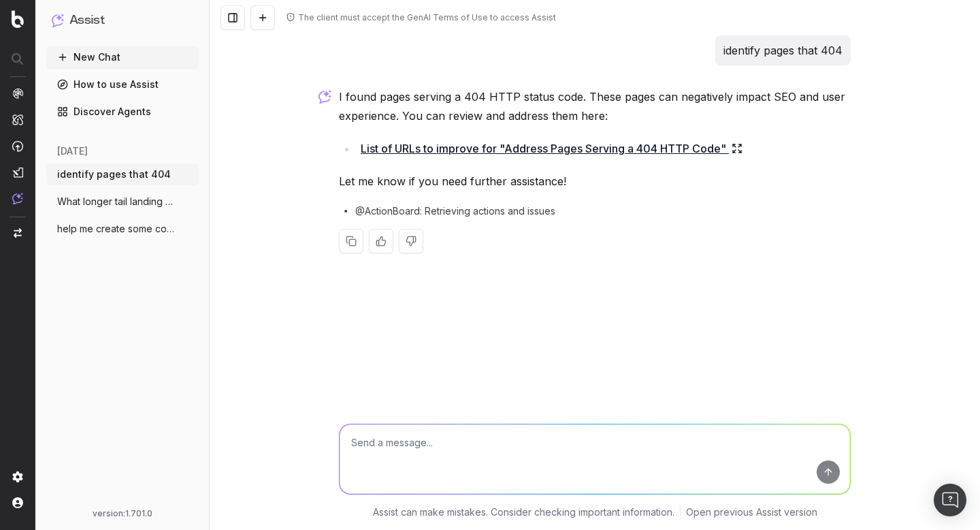 This screenshot has width=980, height=530. I want to click on span: help me create some content ideas use t, so click(117, 229).